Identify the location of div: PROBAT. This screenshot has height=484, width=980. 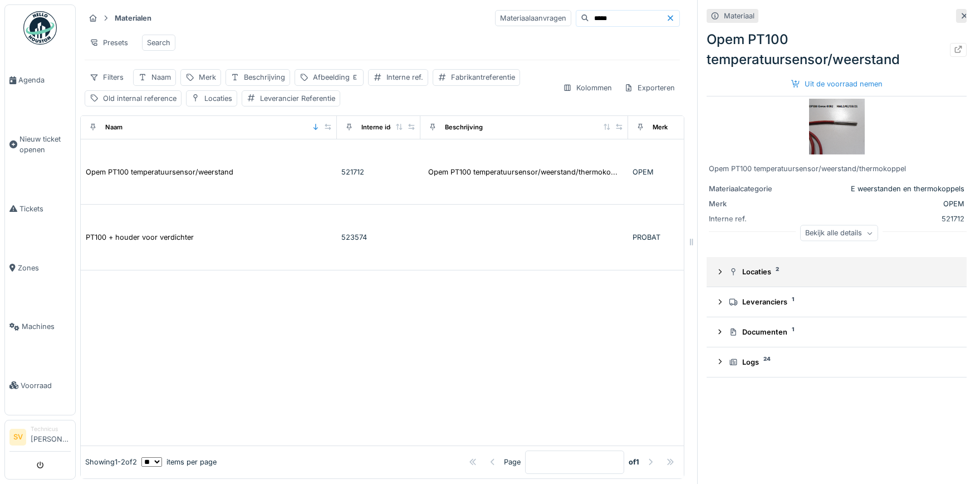
(671, 237).